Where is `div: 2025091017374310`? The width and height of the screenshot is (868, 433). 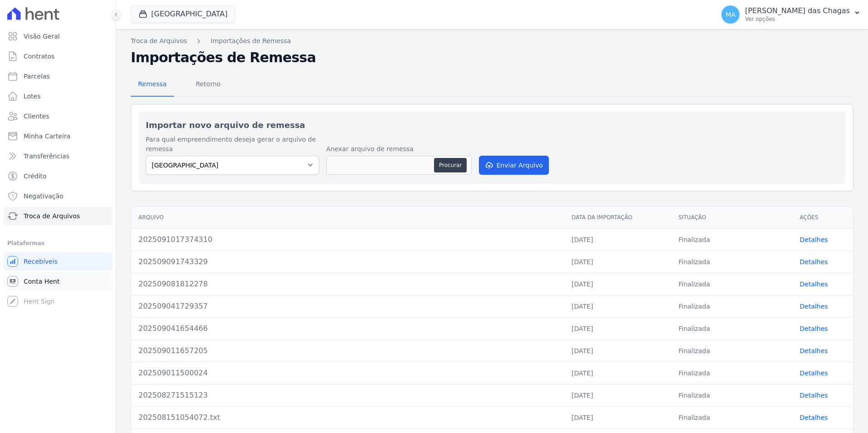
div: 2025091017374310 is located at coordinates (348, 240).